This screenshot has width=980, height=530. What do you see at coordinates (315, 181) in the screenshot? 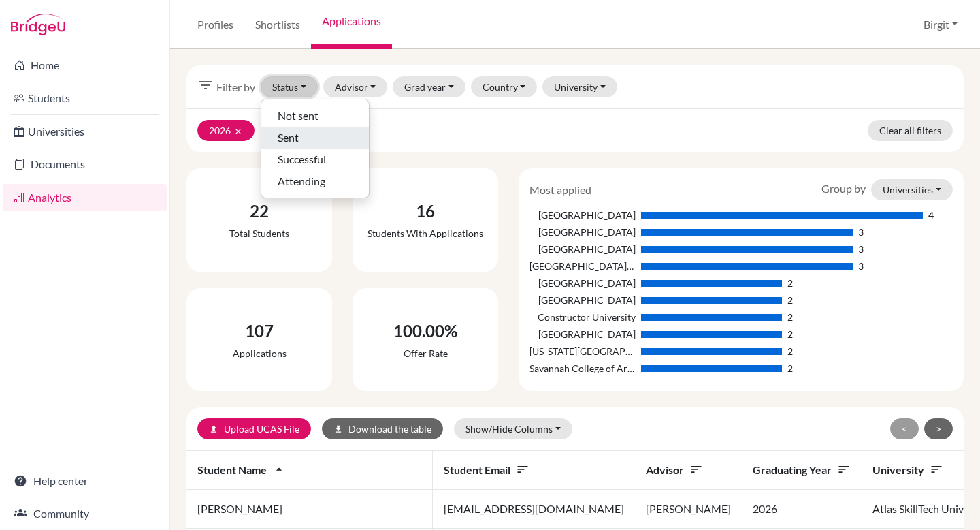
I see `button: Attending` at bounding box center [315, 181].